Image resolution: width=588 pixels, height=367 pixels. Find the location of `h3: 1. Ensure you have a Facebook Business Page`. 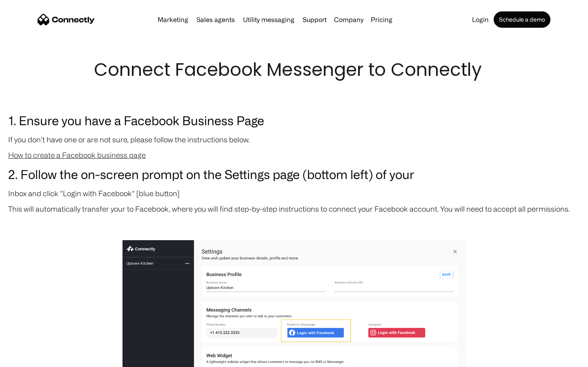

h3: 1. Ensure you have a Facebook Business Page is located at coordinates (294, 120).